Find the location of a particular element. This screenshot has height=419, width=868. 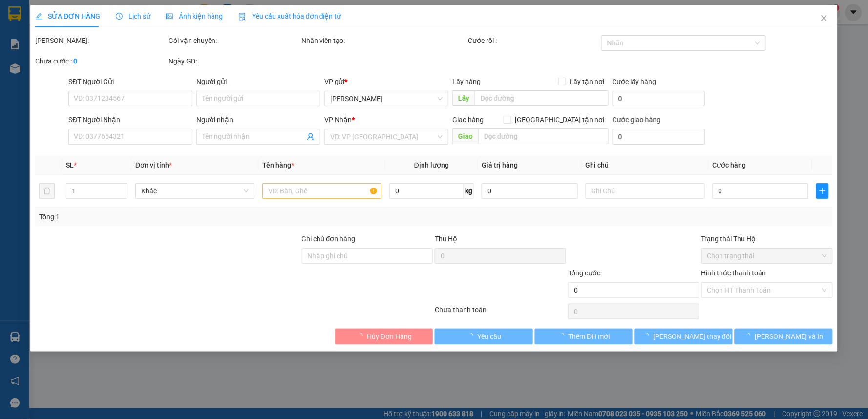

label: Ghi chú đơn hàng is located at coordinates (329, 239).